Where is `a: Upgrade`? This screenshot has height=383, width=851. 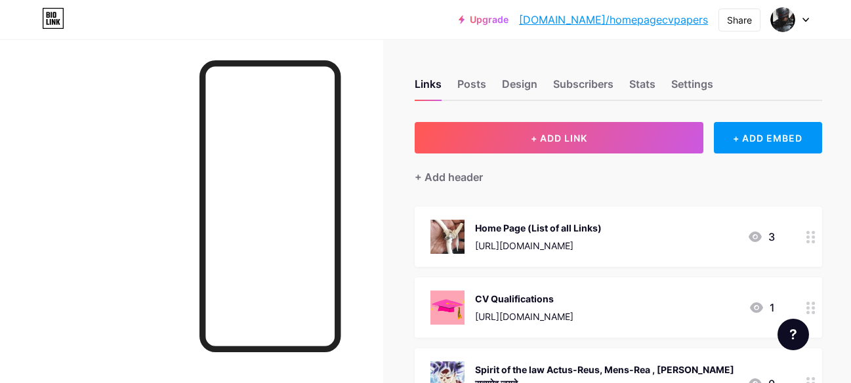 a: Upgrade is located at coordinates (483, 20).